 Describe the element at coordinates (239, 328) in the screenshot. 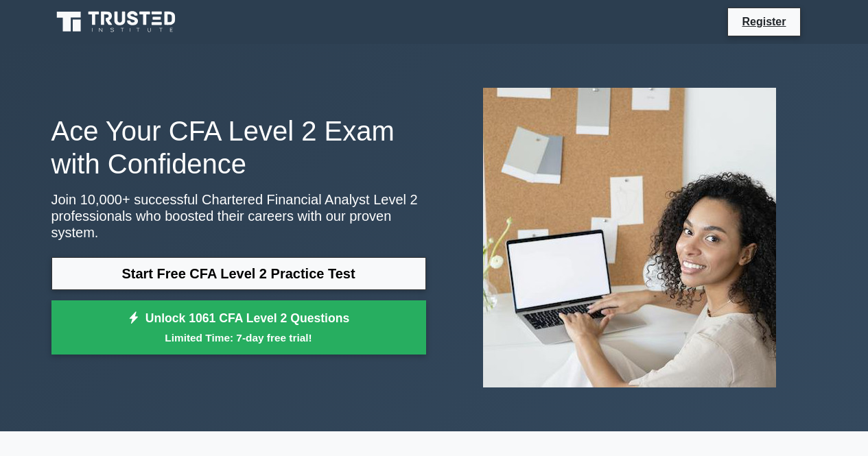

I see `a: Unlock 1061 CFA Level 2 QuestionsLimited Time: 7-day free trial!` at that location.